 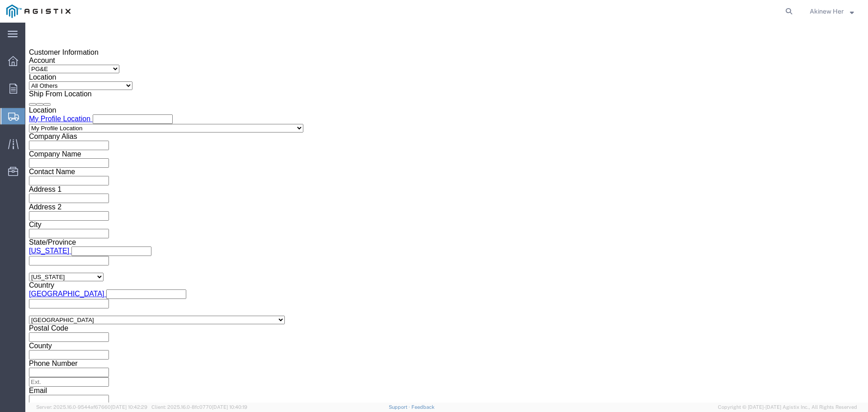 What do you see at coordinates (826, 12) in the screenshot?
I see `span: Akinew Her` at bounding box center [826, 12].